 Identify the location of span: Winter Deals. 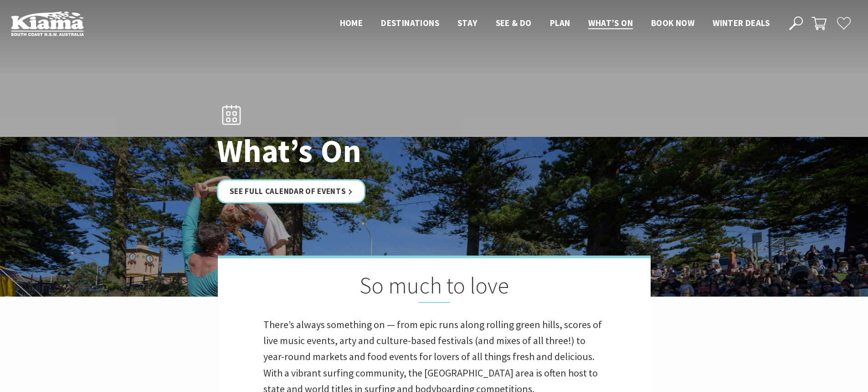
(741, 23).